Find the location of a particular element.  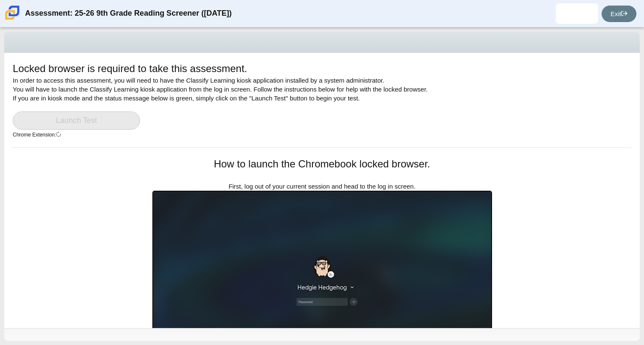

img: Carmen School of Science & Technology is located at coordinates (12, 12).